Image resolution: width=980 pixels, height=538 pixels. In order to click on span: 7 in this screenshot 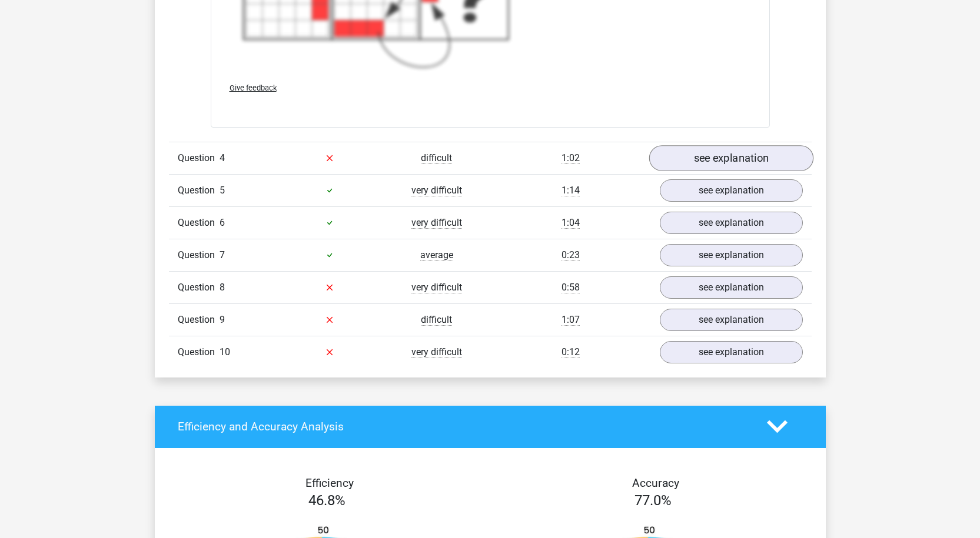, I will do `click(222, 255)`.